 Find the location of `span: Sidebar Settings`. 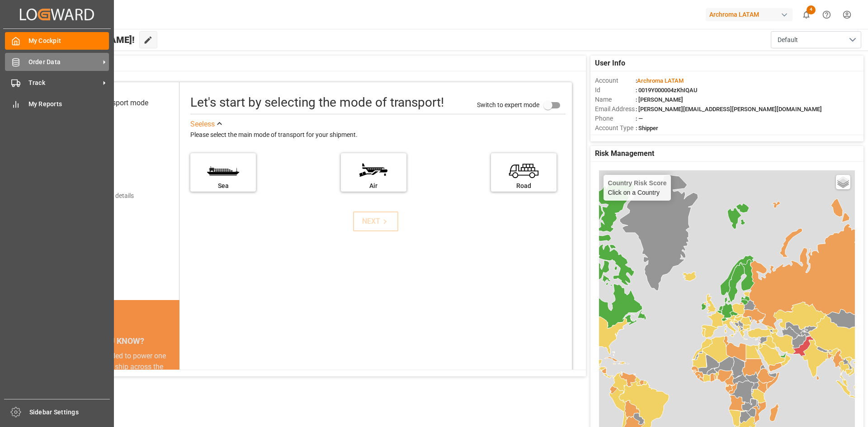

span: Sidebar Settings is located at coordinates (70, 412).